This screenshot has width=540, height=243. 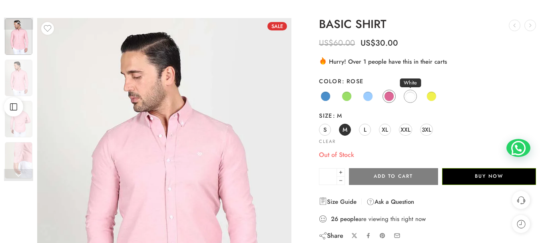 I want to click on div: Hurry! Over 1 people have this in their carts, so click(x=428, y=61).